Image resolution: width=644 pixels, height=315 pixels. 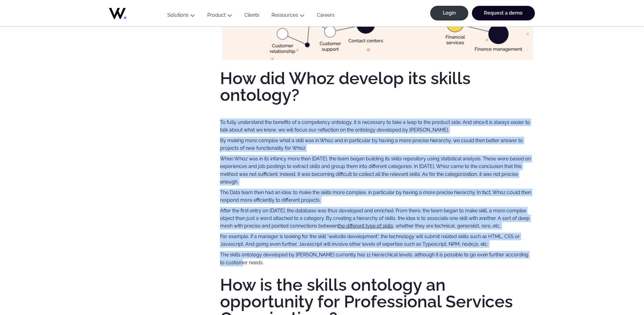 What do you see at coordinates (375, 196) in the screenshot?
I see `p: The Data team then had an idea: to make the skills more complex, in particular by having a more p...` at bounding box center [375, 196].